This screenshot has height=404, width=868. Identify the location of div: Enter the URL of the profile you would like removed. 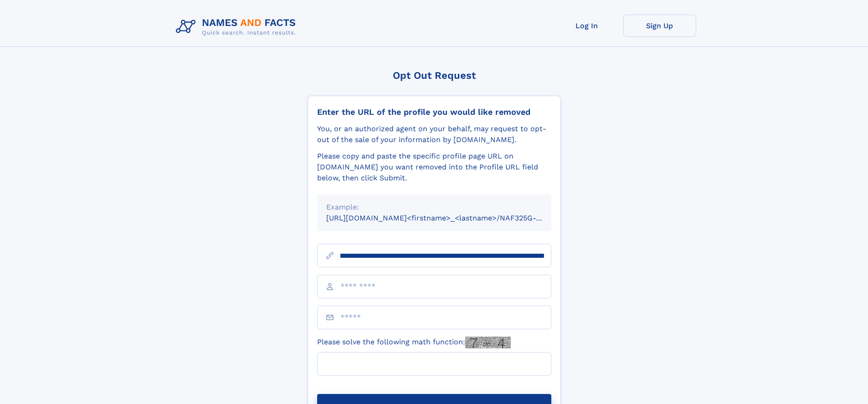
(434, 112).